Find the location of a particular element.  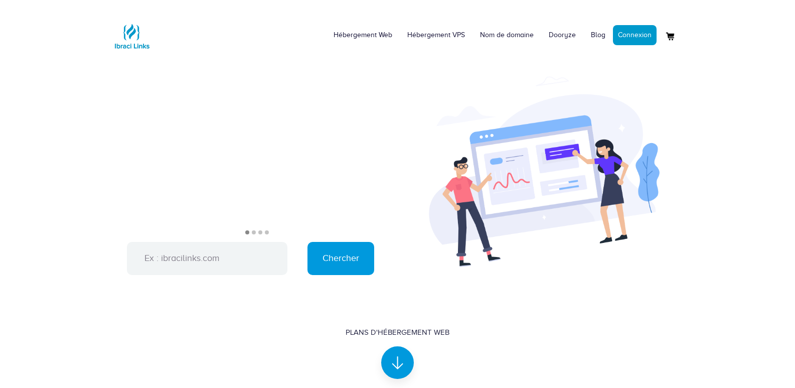

a: Hébergement Web is located at coordinates (363, 35).